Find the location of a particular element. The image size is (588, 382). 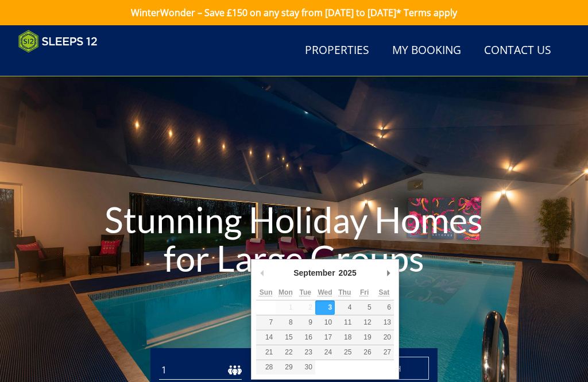

button: 3 is located at coordinates (325, 307).